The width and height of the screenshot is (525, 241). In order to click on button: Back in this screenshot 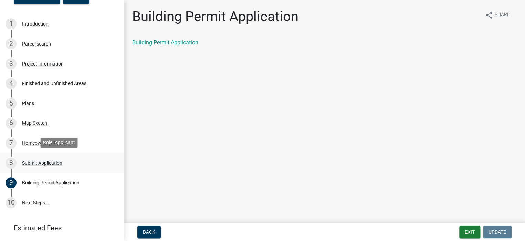, I will do `click(149, 232)`.